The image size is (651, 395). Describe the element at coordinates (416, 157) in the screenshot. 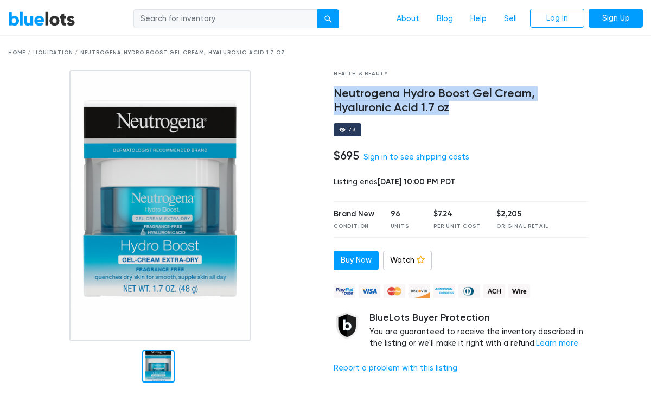

I see `a: Sign in to see shipping costs` at that location.